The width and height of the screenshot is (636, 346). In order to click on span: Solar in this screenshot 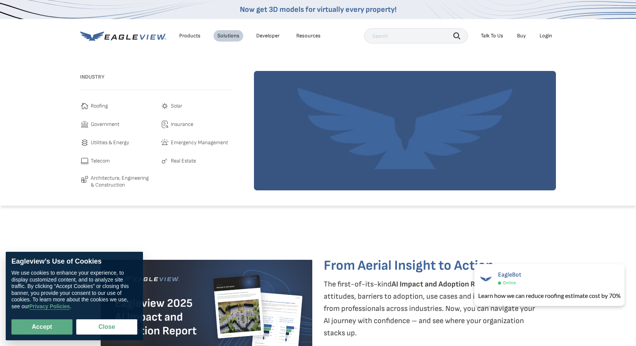, I will do `click(176, 106)`.